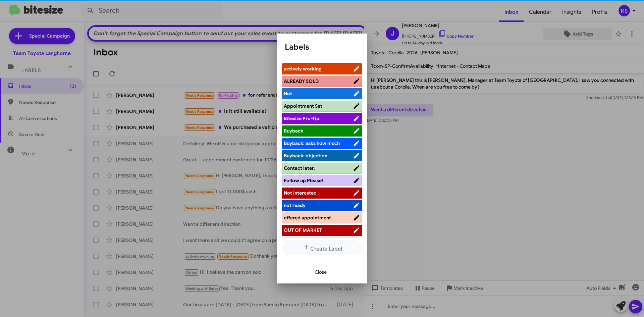  What do you see at coordinates (303, 106) in the screenshot?
I see `span: Appointment Set` at bounding box center [303, 106].